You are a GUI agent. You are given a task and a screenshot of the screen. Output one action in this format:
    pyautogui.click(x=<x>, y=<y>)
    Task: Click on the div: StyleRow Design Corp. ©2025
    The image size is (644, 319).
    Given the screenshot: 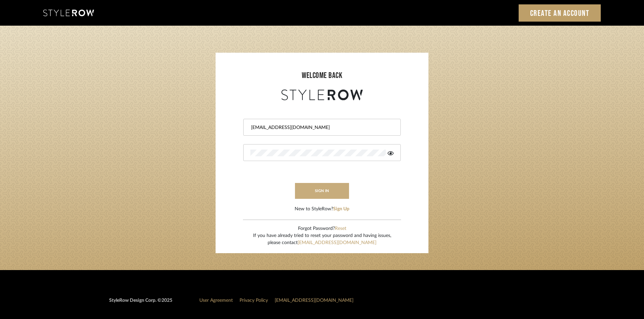 What is the action you would take?
    pyautogui.click(x=141, y=303)
    